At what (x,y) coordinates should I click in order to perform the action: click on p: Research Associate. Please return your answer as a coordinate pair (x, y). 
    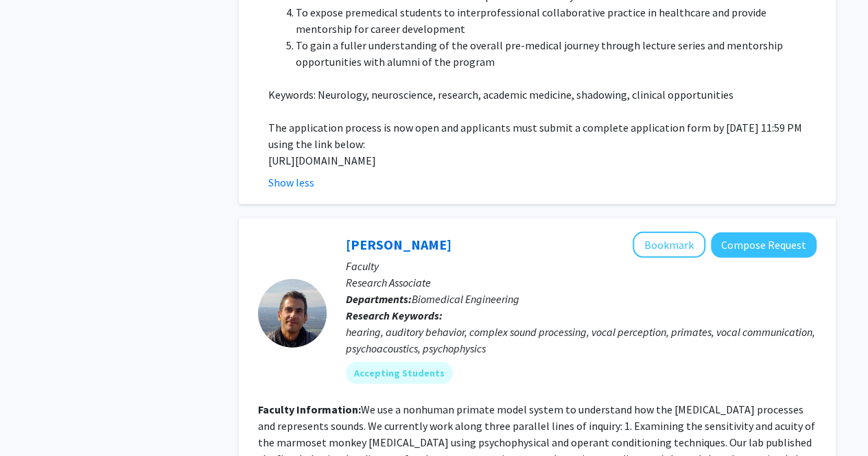
    Looking at the image, I should click on (582, 283).